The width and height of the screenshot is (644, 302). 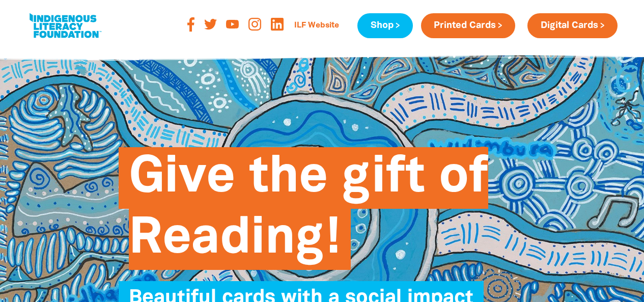 I want to click on a: Digital Cards, so click(x=572, y=25).